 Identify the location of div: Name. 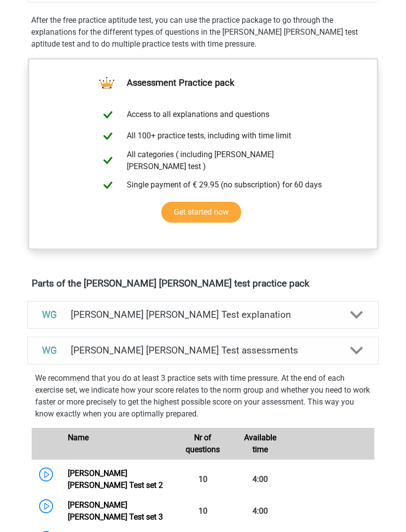
(117, 444).